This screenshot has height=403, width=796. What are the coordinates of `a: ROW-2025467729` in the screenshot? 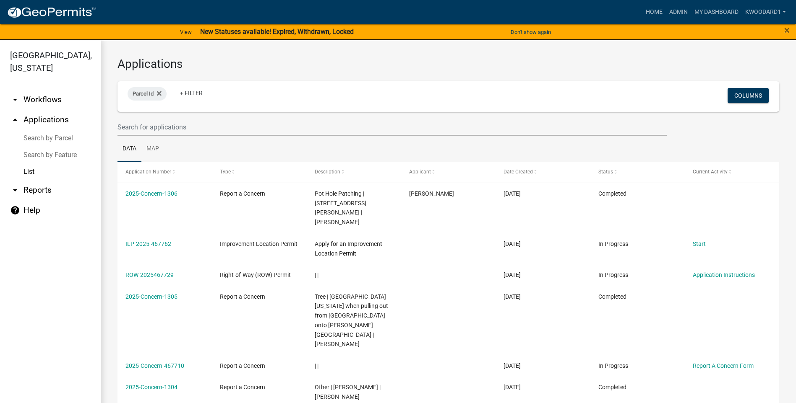 It's located at (149, 275).